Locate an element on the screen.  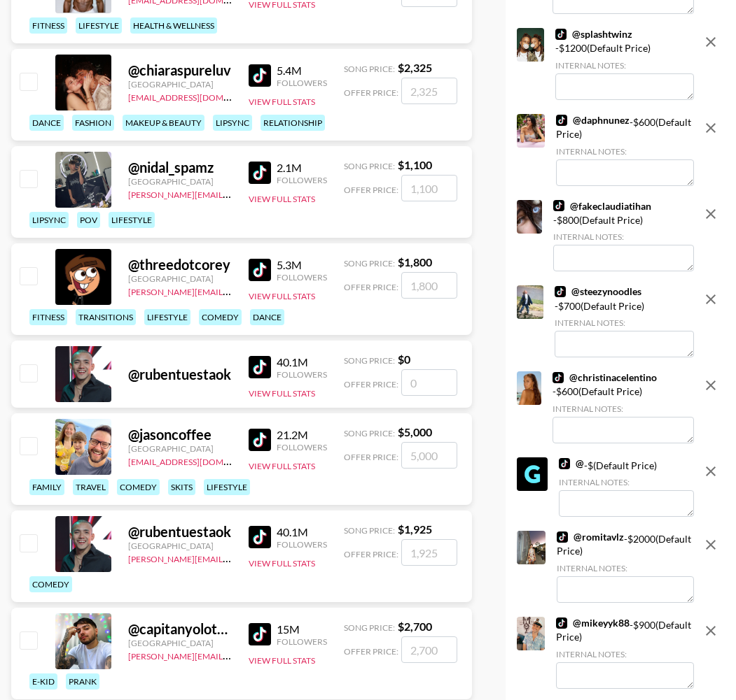
div: fashion is located at coordinates (93, 123).